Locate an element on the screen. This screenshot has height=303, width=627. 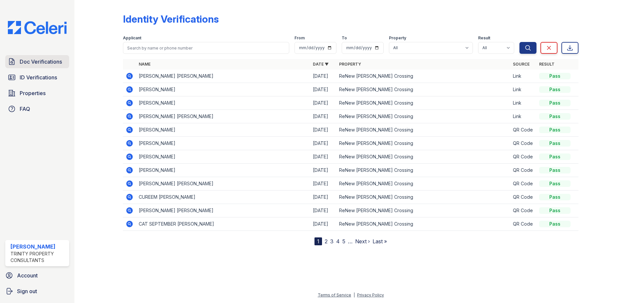
span: ID Verifications is located at coordinates (38, 77).